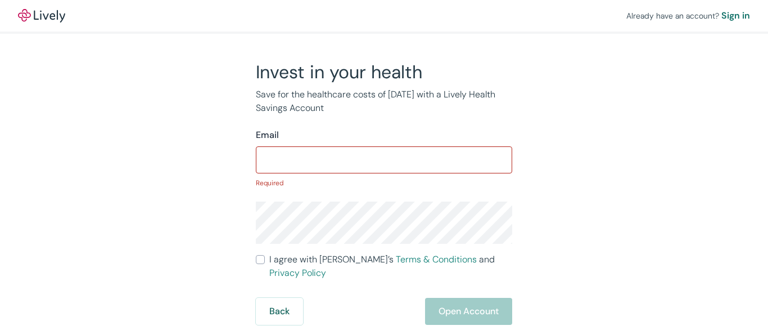 The width and height of the screenshot is (768, 330). I want to click on div: Sign in, so click(736, 16).